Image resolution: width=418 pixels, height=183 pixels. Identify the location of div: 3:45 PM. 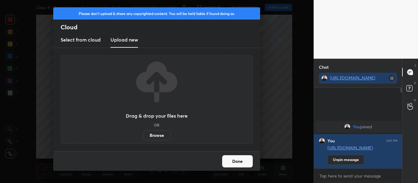
(391, 141).